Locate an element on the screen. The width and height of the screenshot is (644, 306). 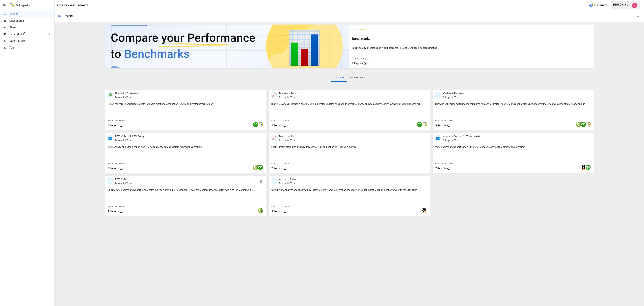
div: Hayley Rovet is located at coordinates (635, 5).